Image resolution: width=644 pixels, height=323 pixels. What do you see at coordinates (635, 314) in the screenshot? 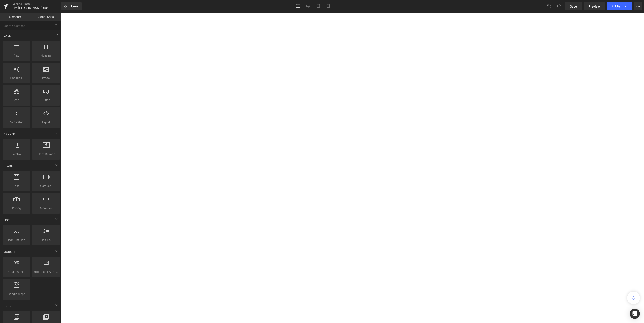
I see `div: Open Intercom Messenger` at bounding box center [635, 314].